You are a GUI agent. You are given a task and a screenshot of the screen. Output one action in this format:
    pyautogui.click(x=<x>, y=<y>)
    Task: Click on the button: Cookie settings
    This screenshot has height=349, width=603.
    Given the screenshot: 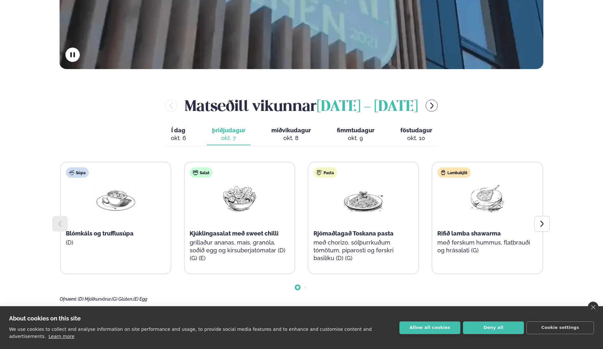 What is the action you would take?
    pyautogui.click(x=560, y=328)
    